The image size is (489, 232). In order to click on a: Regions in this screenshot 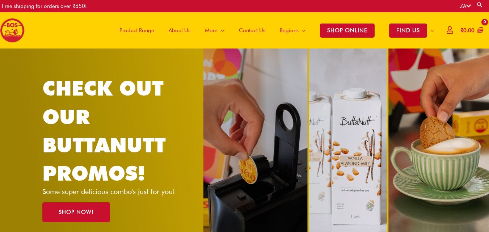, I will do `click(292, 30)`.